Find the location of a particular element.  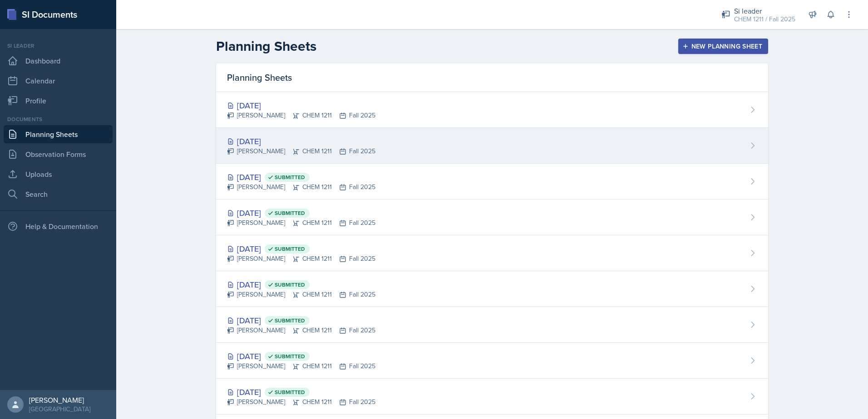

div: New Planning Sheet is located at coordinates (724, 46).